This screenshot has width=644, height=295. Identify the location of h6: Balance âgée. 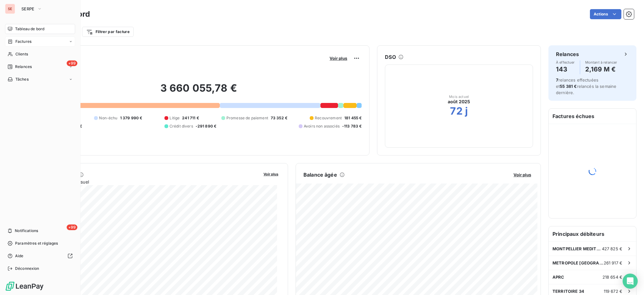
(321, 174).